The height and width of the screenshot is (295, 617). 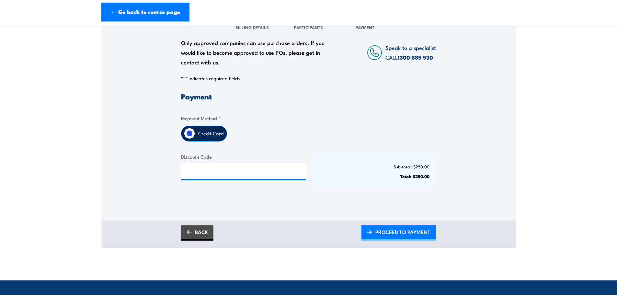 I want to click on span: PROCEED TO PAYMENT, so click(x=403, y=232).